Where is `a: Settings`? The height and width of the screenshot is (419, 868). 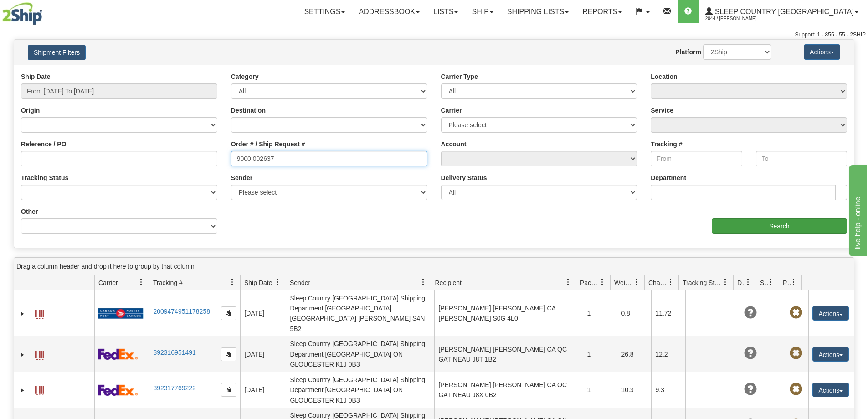 a: Settings is located at coordinates (324, 12).